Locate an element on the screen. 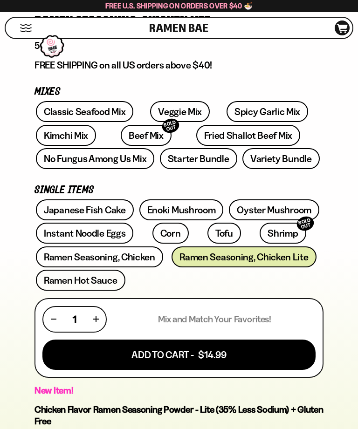 The width and height of the screenshot is (358, 429). a: Variety Bundle is located at coordinates (281, 158).